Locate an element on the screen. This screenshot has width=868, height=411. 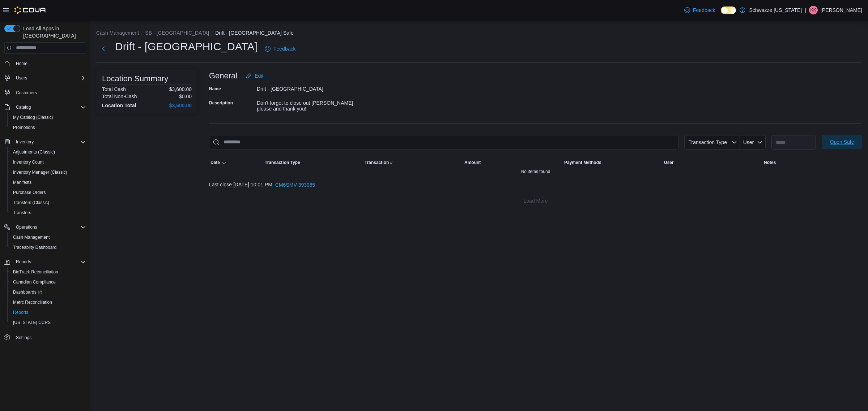
button: Operations is located at coordinates (45, 227).